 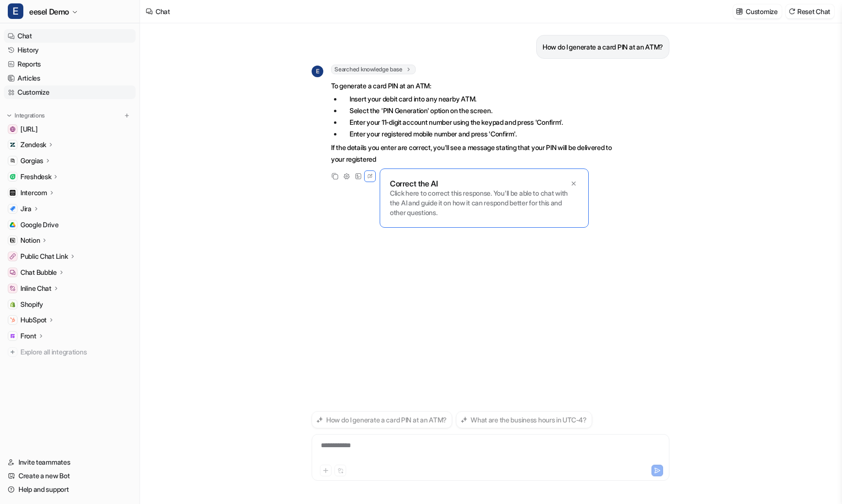 I want to click on img: Inline Chat, so click(x=12, y=289).